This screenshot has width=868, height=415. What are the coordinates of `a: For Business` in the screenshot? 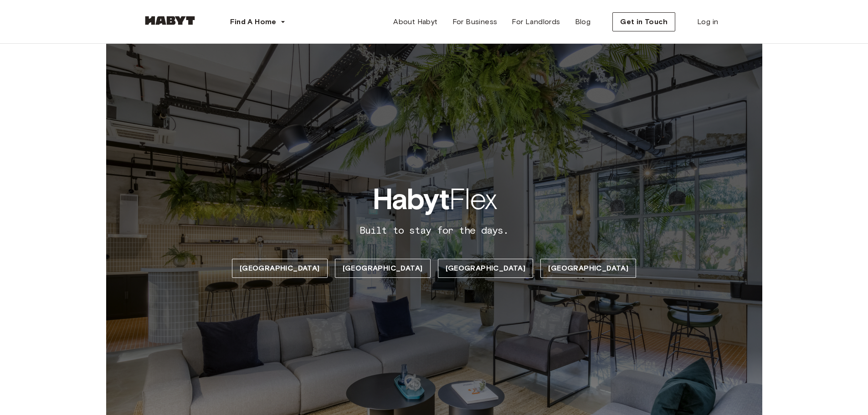 It's located at (475, 22).